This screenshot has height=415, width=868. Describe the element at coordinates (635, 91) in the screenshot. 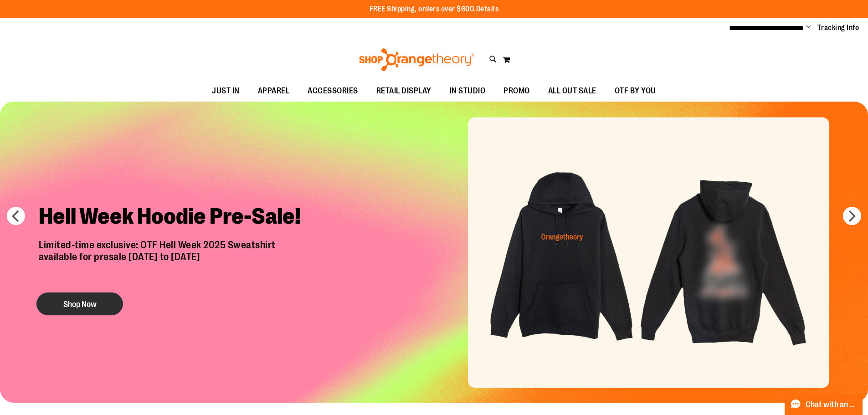

I see `span: OTF BY YOU` at that location.